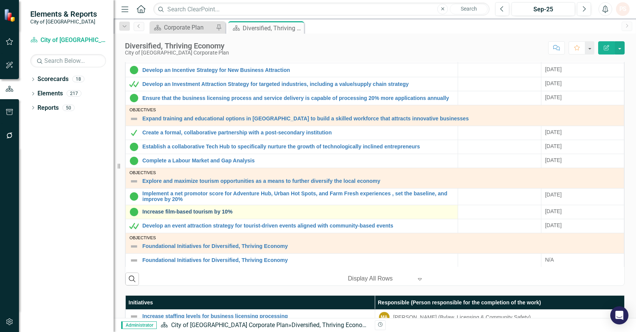 The height and width of the screenshot is (332, 636). What do you see at coordinates (69, 107) in the screenshot?
I see `div: 50` at bounding box center [69, 107].